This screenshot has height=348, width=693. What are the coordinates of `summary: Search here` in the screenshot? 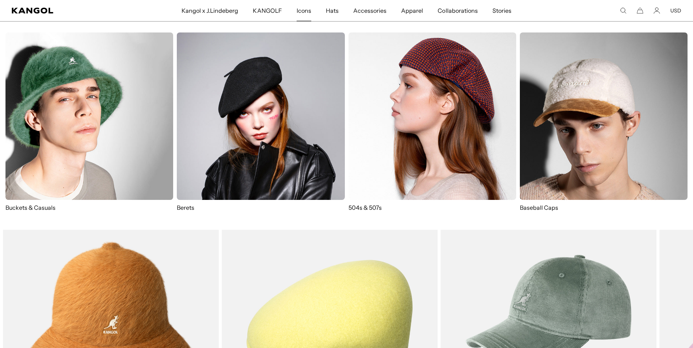 It's located at (623, 11).